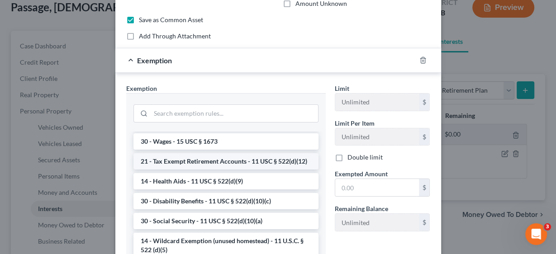 This screenshot has height=254, width=556. I want to click on li: 14 - Health Aids - 11 USC § 522(d)(9), so click(226, 182).